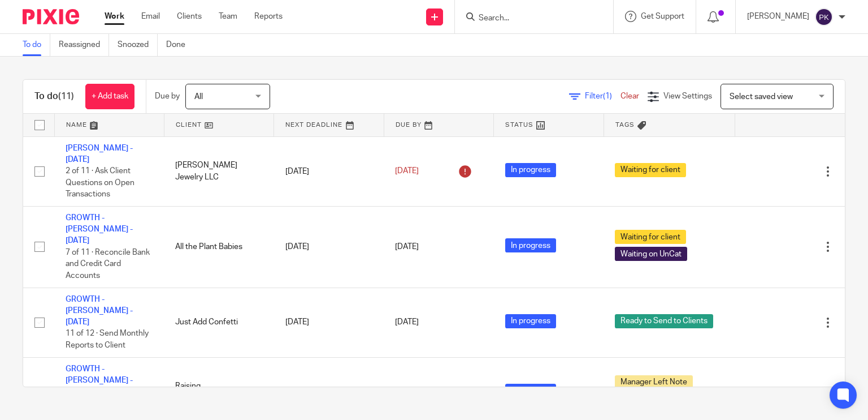  What do you see at coordinates (219, 247) in the screenshot?
I see `td: All the Plant Babies` at bounding box center [219, 247].